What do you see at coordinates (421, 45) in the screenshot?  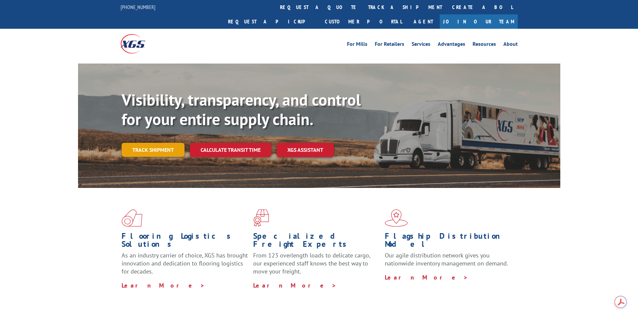 I see `a: Services` at bounding box center [421, 45].